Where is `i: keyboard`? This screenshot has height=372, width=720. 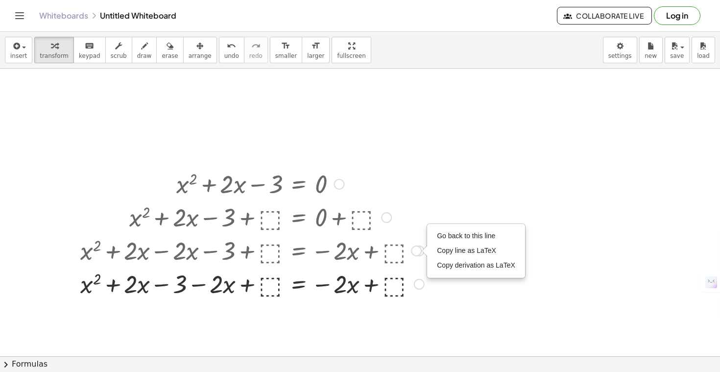
i: keyboard is located at coordinates (89, 46).